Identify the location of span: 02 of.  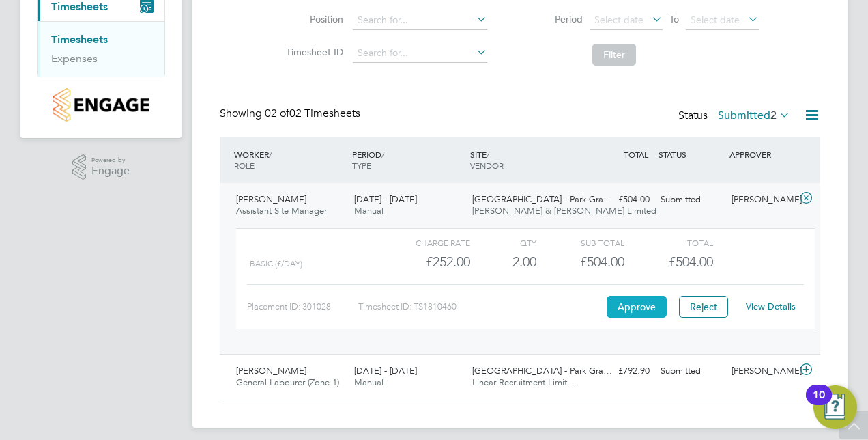
(277, 113).